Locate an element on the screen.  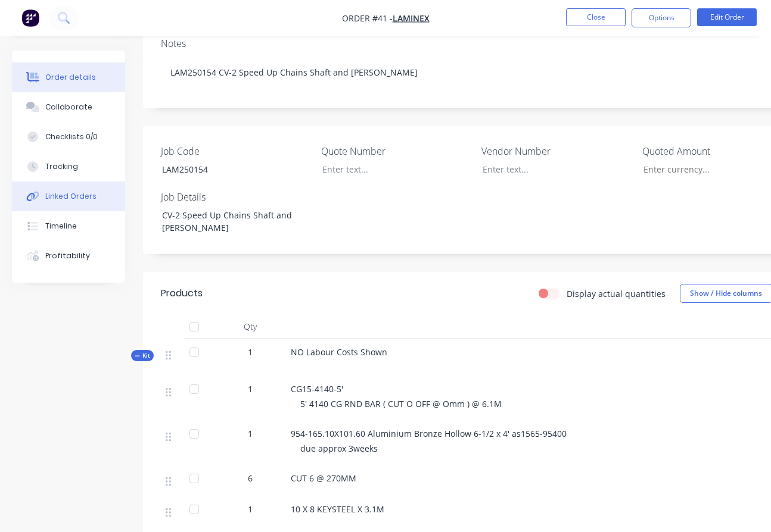
label: Job Code is located at coordinates (235, 151).